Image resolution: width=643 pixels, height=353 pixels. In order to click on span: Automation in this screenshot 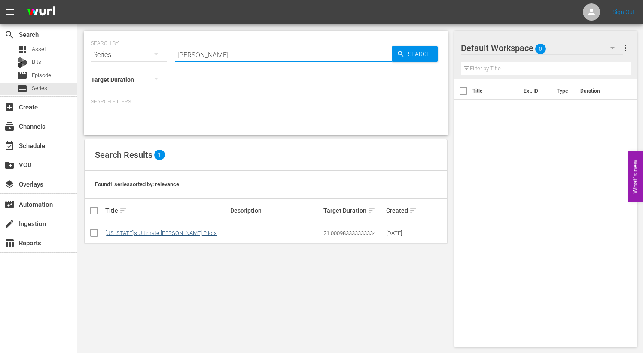, I will do `click(9, 205)`.